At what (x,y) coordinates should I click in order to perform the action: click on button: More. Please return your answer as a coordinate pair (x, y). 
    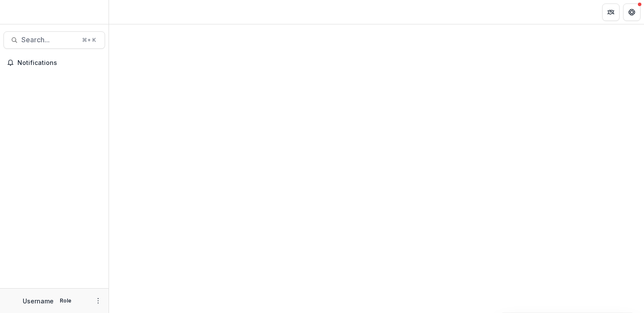
    Looking at the image, I should click on (98, 301).